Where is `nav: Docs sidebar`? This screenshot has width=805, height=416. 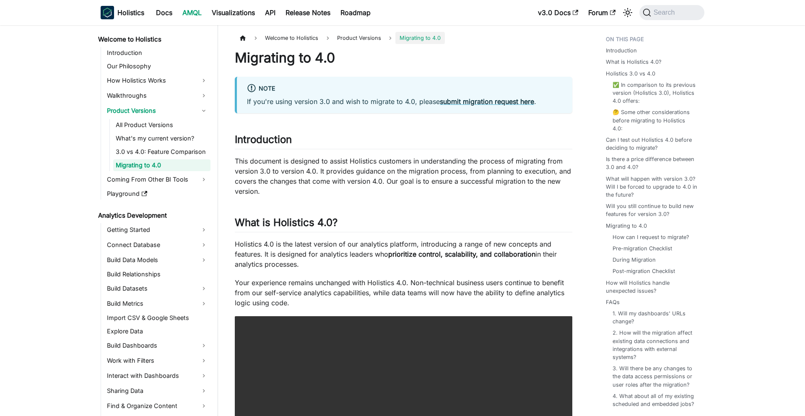 nav: Docs sidebar is located at coordinates (155, 221).